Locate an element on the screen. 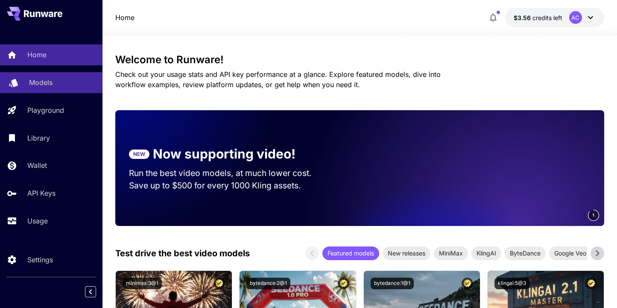 The height and width of the screenshot is (308, 617). p: Usage is located at coordinates (38, 221).